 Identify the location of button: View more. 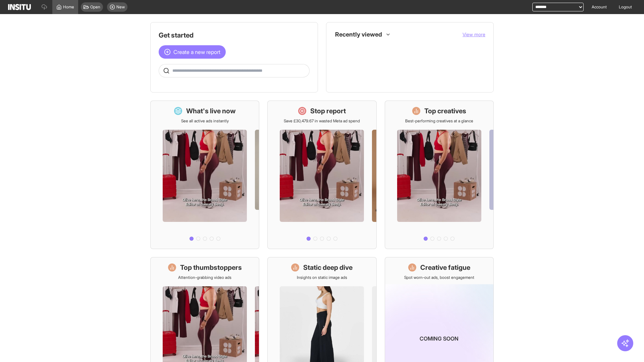
(474, 34).